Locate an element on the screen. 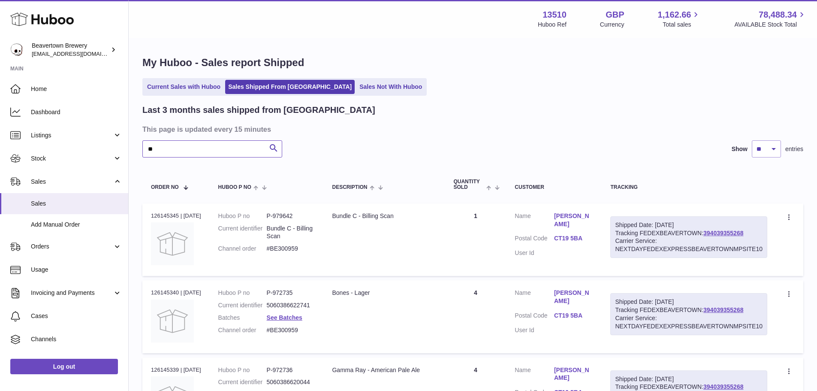  span: Home is located at coordinates (76, 89).